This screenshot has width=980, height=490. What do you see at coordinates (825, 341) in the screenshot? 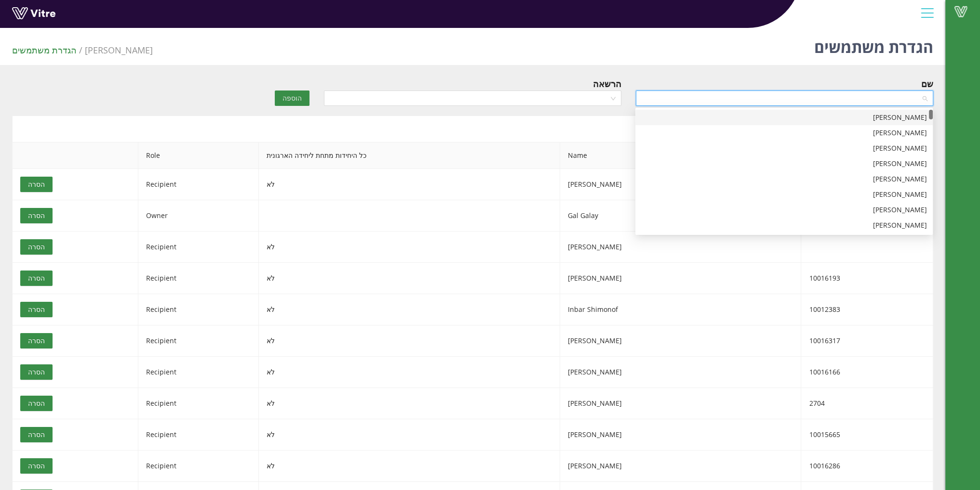
I see `span: 10016317` at bounding box center [825, 341].